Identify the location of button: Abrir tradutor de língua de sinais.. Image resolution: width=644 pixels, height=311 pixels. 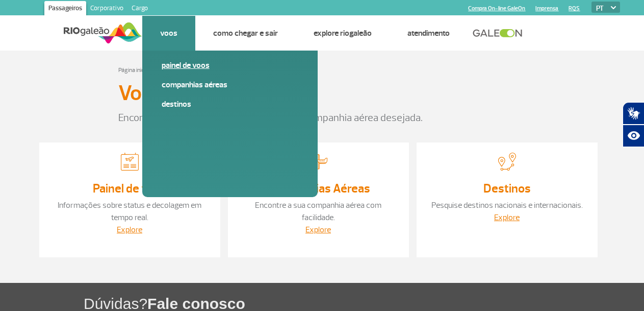
(634, 114).